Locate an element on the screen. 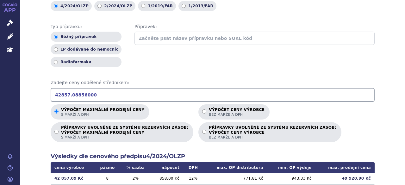 The image size is (405, 185). p: Výpočet ceny výrobce is located at coordinates (237, 112).